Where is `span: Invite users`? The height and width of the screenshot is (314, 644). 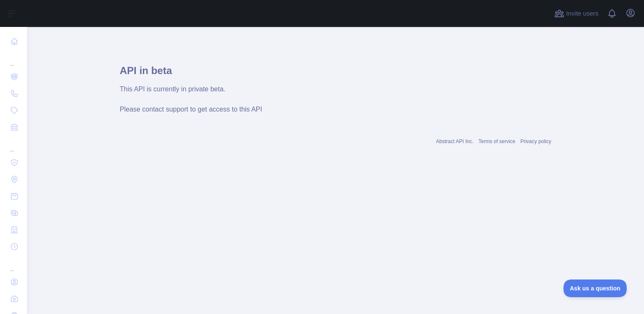
span: Invite users is located at coordinates (582, 13).